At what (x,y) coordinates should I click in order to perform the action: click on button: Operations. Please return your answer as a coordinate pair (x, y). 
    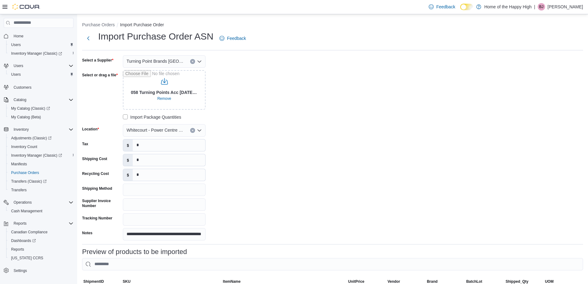
    Looking at the image, I should click on (39, 202).